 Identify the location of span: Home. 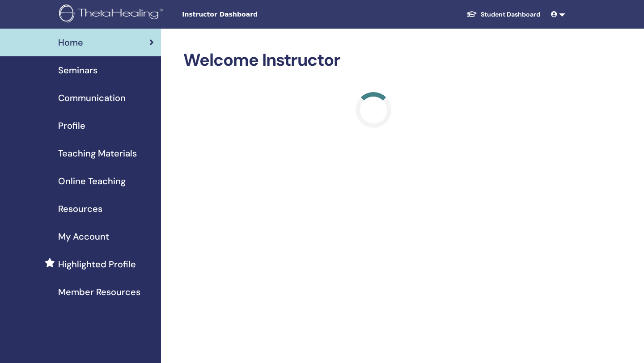
(71, 43).